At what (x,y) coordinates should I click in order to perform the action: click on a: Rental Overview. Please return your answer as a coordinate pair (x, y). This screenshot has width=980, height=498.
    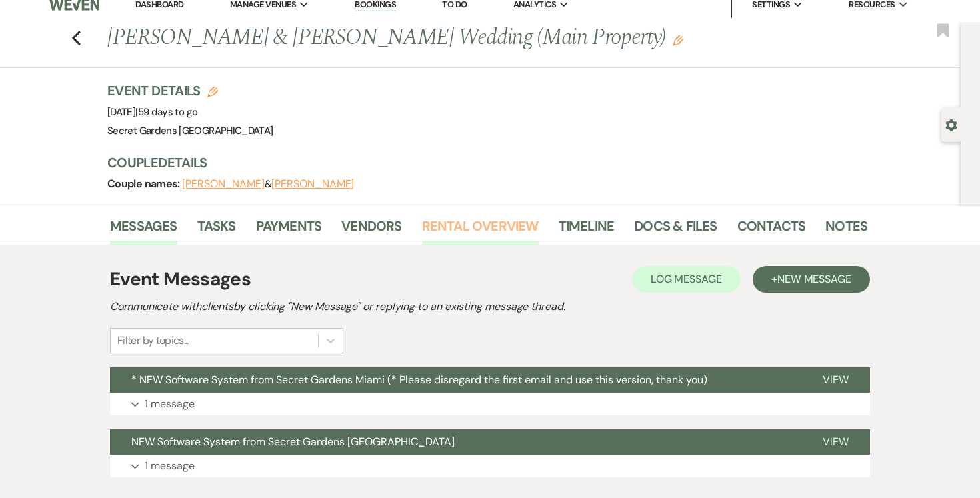
    Looking at the image, I should click on (480, 231).